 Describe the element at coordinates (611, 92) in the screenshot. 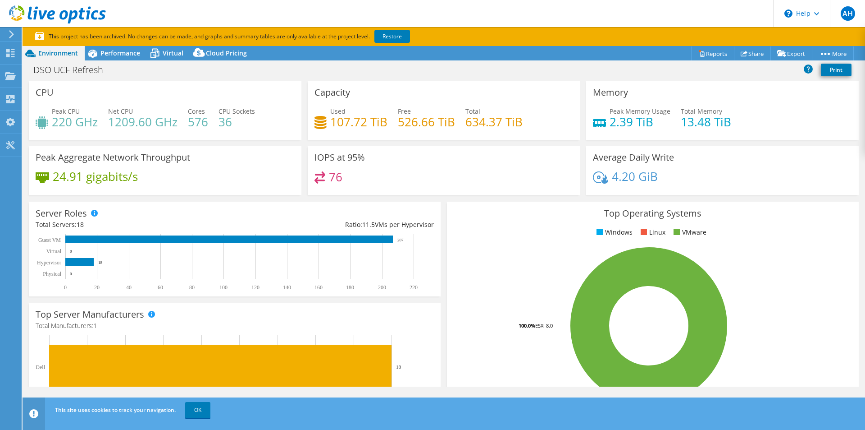

I see `h3: Memory` at that location.